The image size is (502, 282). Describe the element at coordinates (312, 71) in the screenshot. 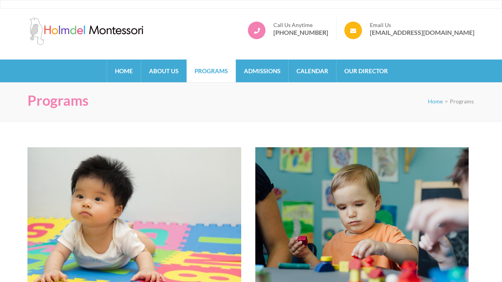

I see `a: Calendar` at that location.